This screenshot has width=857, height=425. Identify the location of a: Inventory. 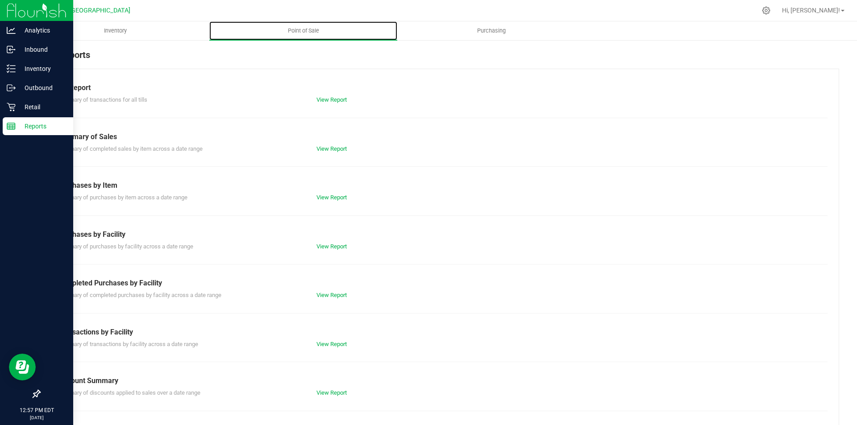
(115, 31).